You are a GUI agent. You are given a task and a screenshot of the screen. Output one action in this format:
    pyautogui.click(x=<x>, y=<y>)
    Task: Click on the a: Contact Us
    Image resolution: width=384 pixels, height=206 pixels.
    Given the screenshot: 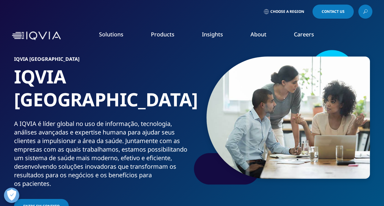 What is the action you would take?
    pyautogui.click(x=333, y=12)
    